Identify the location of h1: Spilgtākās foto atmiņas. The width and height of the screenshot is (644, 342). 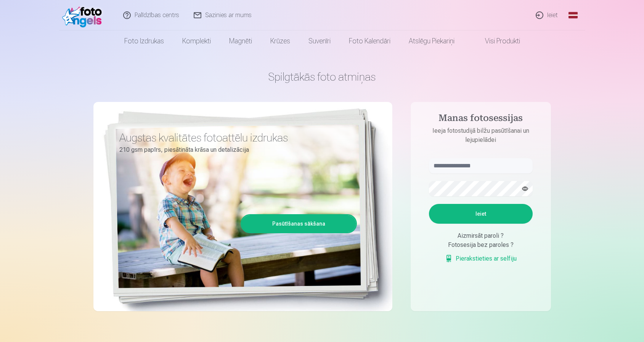
(322, 77).